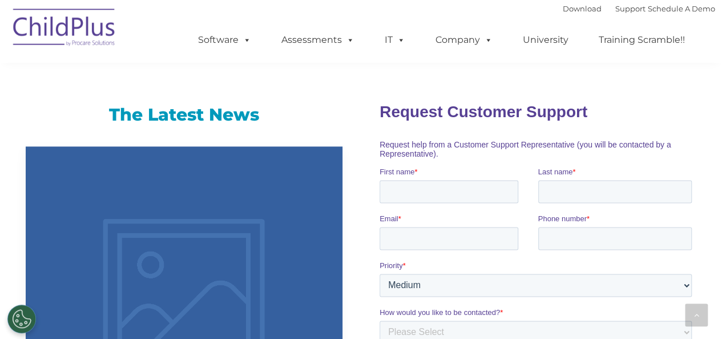  I want to click on button: Cookies Settings, so click(22, 319).